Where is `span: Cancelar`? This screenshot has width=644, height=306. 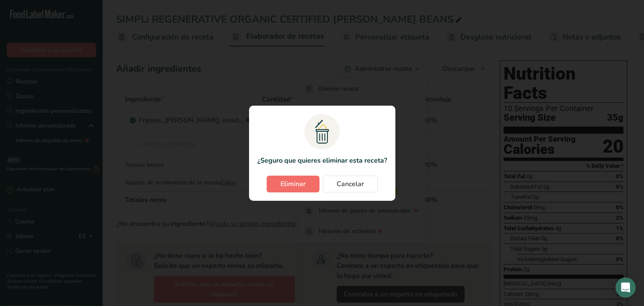 span: Cancelar is located at coordinates (350, 184).